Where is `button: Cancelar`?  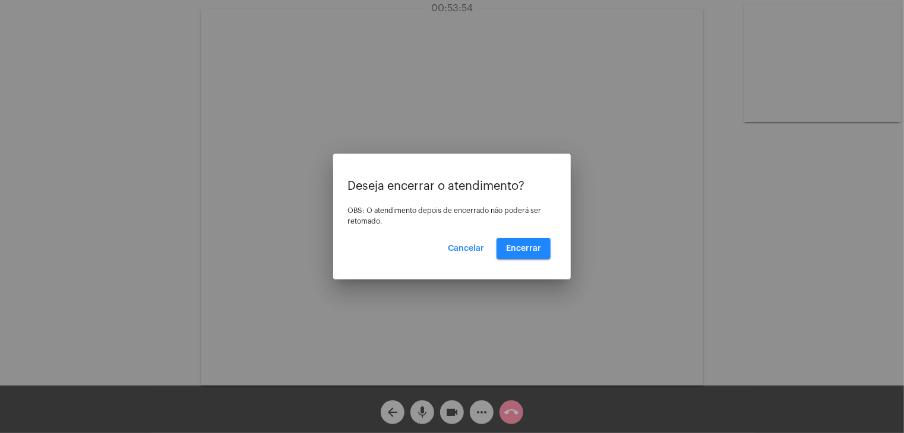 button: Cancelar is located at coordinates (465, 249).